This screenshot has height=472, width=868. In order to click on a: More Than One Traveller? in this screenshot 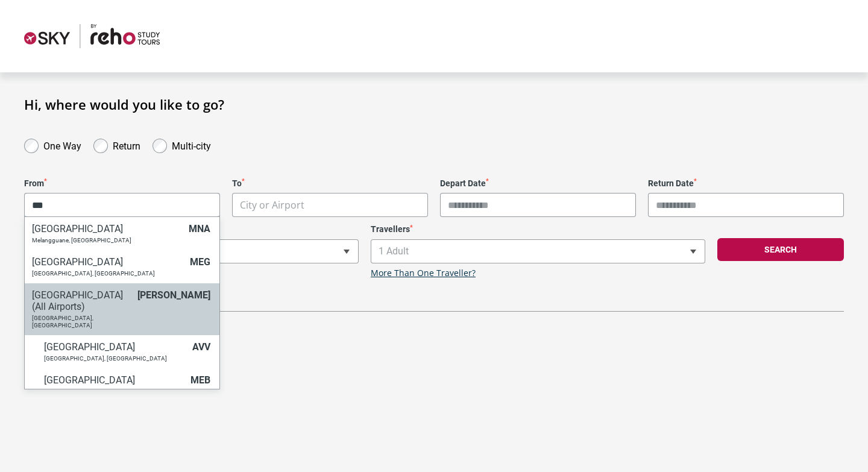, I will do `click(423, 273)`.